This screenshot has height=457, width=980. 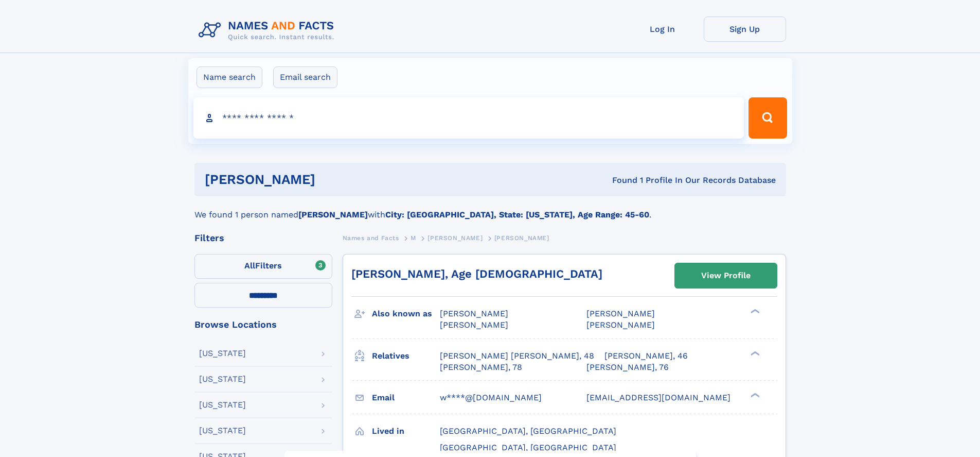 What do you see at coordinates (406, 431) in the screenshot?
I see `h3: Lived in` at bounding box center [406, 431].